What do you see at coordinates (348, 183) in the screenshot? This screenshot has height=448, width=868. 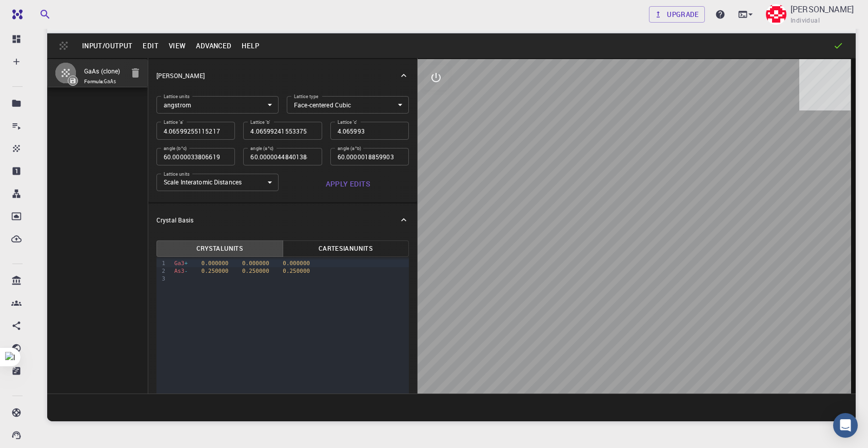 I see `button: Apply Edits` at bounding box center [348, 183].